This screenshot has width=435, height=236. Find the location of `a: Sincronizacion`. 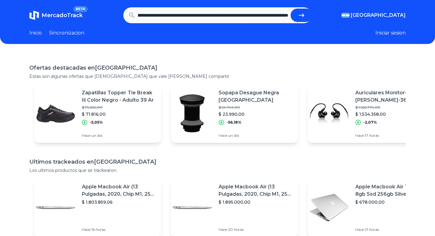

a: Sincronizacion is located at coordinates (67, 33).